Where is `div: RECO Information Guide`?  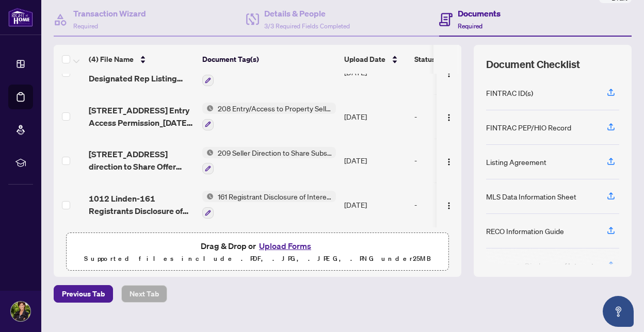
div: RECO Information Guide is located at coordinates (525, 231).